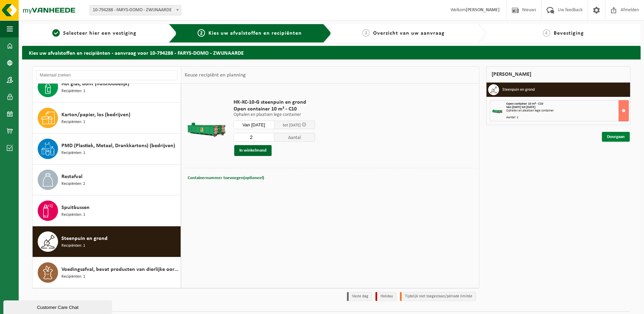 The image size is (644, 314). What do you see at coordinates (366, 33) in the screenshot?
I see `span: 3` at bounding box center [366, 33].